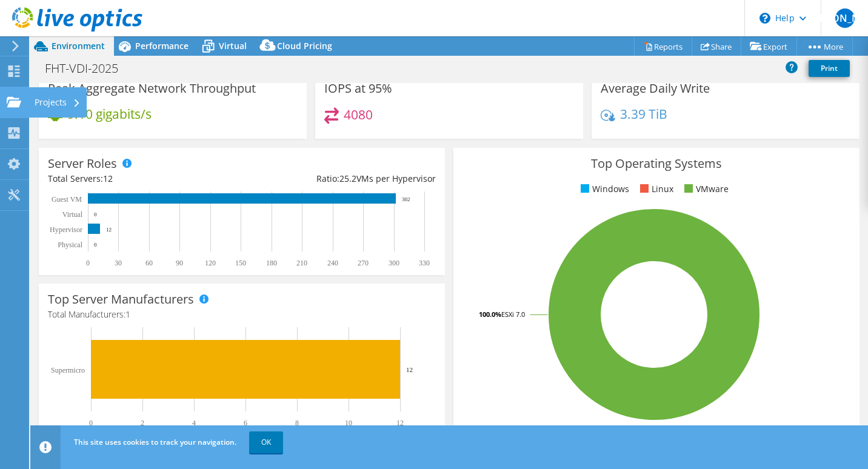 The width and height of the screenshot is (868, 469). I want to click on span: Cloud Pricing, so click(304, 45).